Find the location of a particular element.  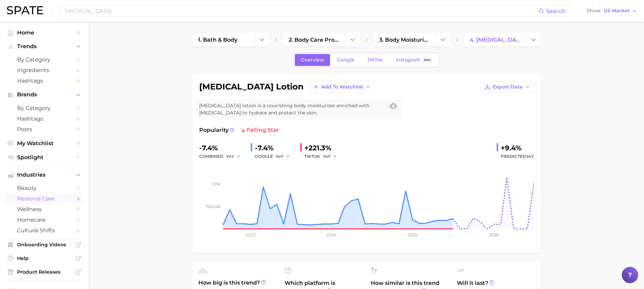

a: cultural shifts is located at coordinates (44, 230).